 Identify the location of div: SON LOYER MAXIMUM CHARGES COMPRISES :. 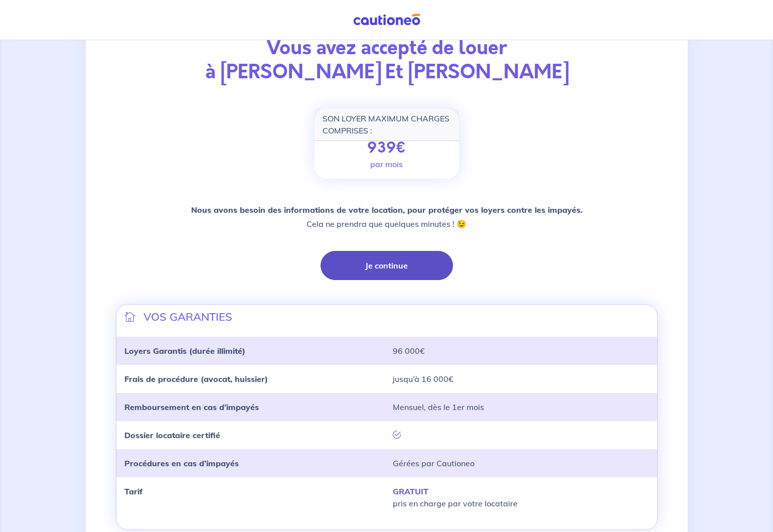
(387, 125).